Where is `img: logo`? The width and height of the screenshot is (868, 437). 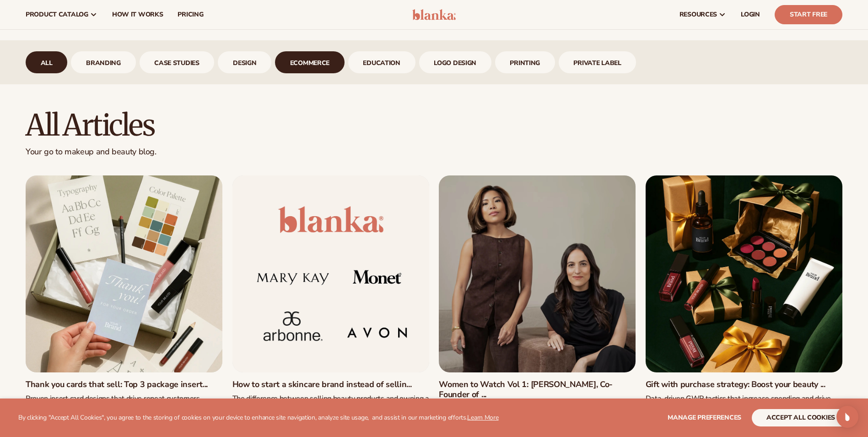
img: logo is located at coordinates (434, 15).